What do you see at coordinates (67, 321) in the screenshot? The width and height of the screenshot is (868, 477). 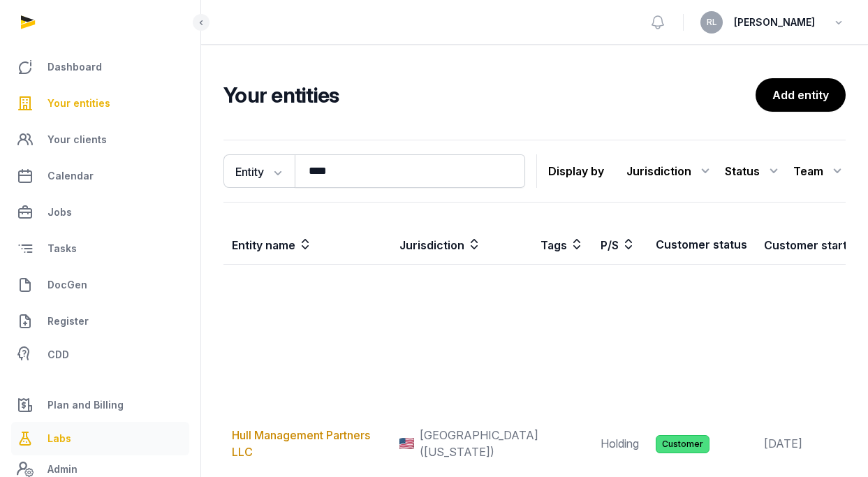 I see `span: Register` at bounding box center [67, 321].